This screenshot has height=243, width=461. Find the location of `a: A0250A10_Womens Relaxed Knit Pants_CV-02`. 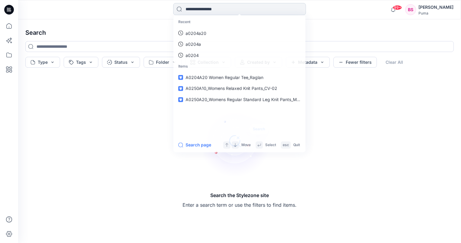

a: A0250A10_Womens Relaxed Knit Pants_CV-02 is located at coordinates (239, 88).